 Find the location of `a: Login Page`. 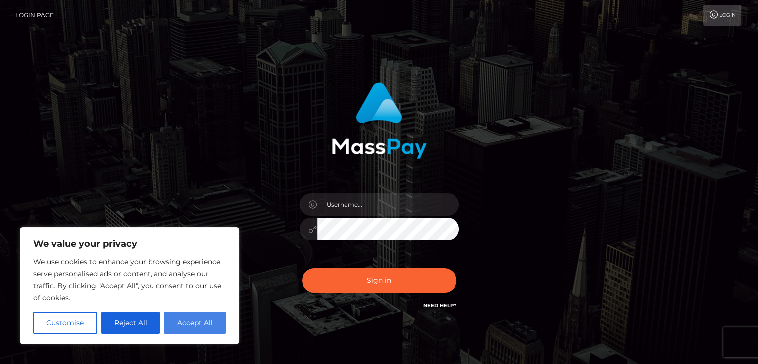

a: Login Page is located at coordinates (34, 15).